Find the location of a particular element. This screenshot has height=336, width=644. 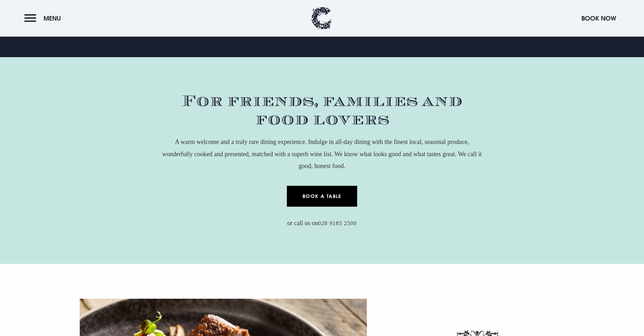

button: Menu is located at coordinates (44, 18).